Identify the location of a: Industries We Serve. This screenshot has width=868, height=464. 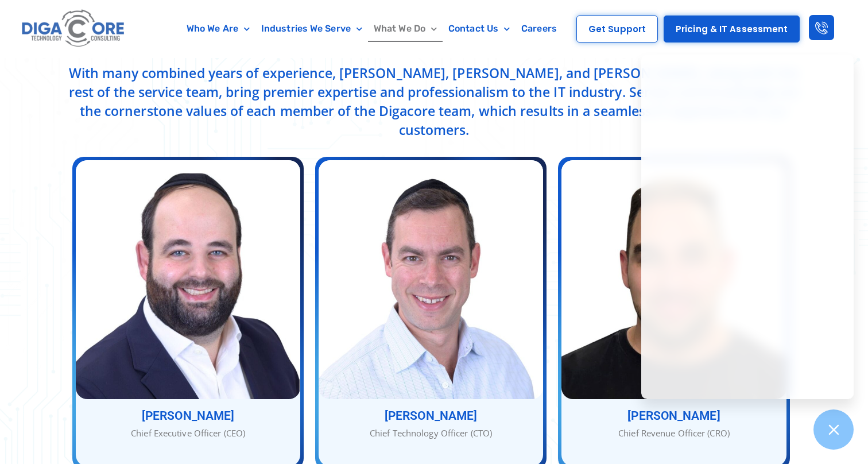
(312, 29).